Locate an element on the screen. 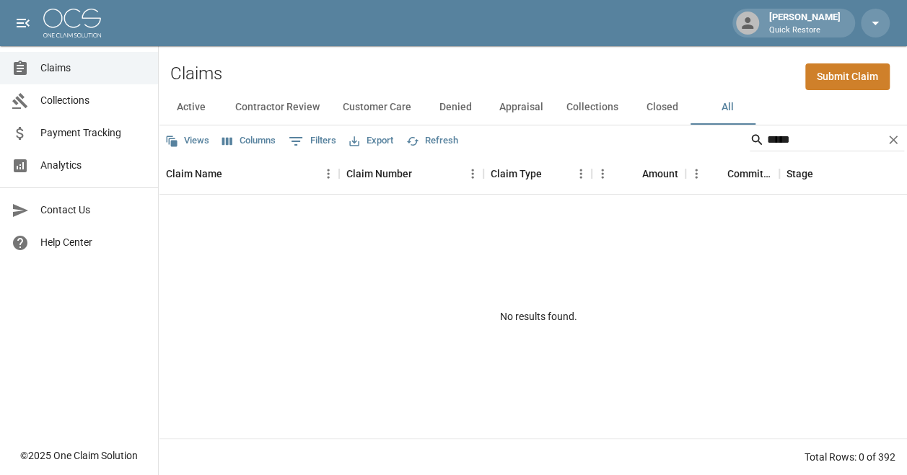  button: Active is located at coordinates (191, 107).